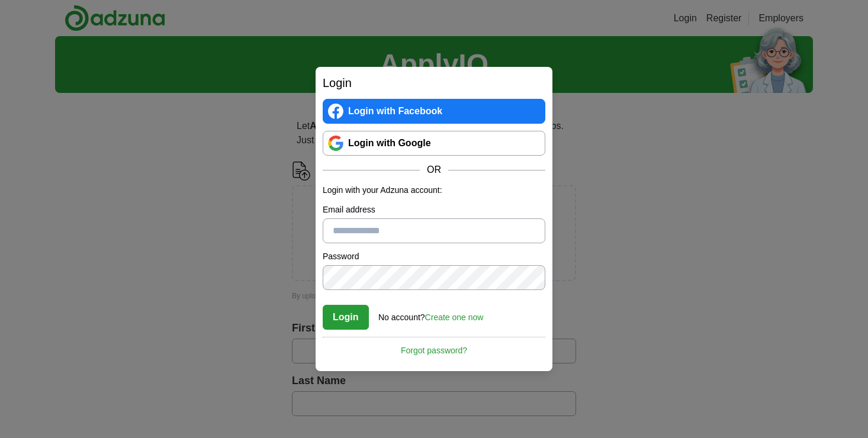 The height and width of the screenshot is (438, 868). I want to click on a: Login with Facebook, so click(434, 111).